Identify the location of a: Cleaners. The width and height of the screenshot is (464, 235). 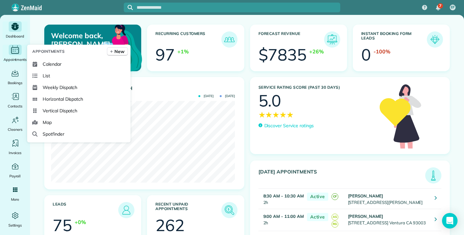
(15, 124).